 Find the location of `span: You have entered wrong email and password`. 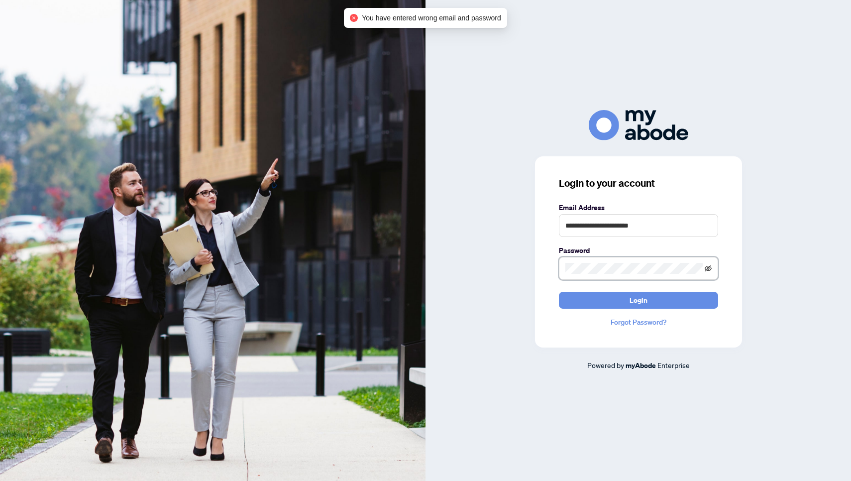

span: You have entered wrong email and password is located at coordinates (431, 18).